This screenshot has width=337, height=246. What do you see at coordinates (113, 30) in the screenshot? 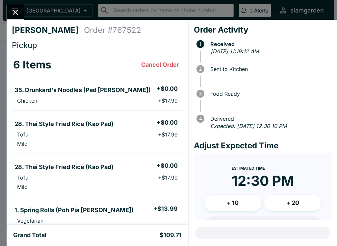
I see `h4: Order # 767522` at bounding box center [113, 30].